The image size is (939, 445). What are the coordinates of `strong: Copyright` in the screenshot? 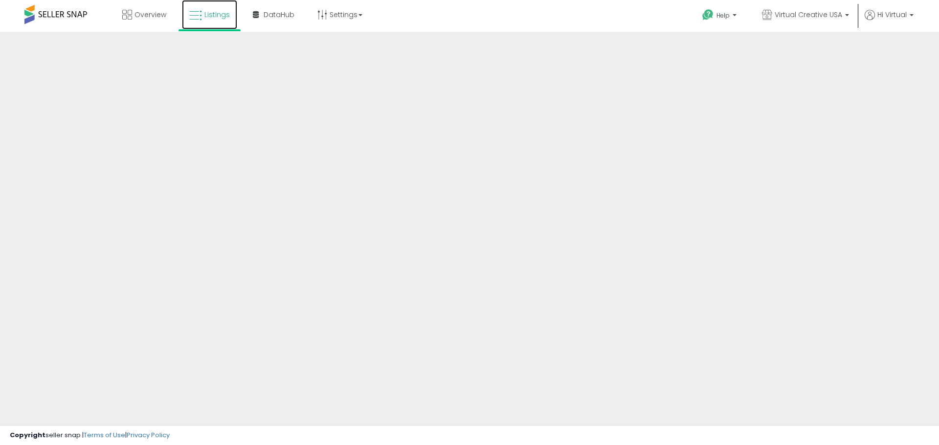 It's located at (27, 435).